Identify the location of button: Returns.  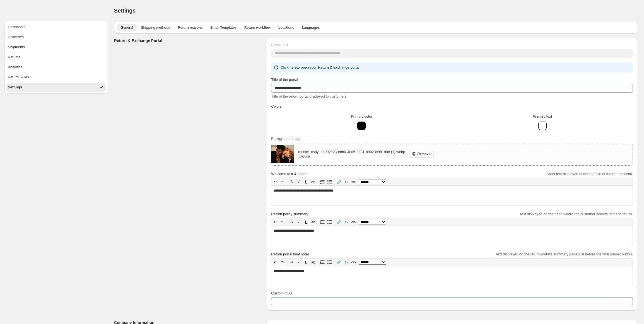
(56, 57).